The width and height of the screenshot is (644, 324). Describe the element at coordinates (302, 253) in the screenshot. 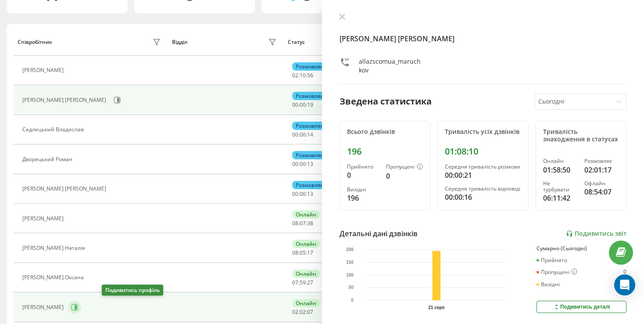

I see `span: 05` at that location.